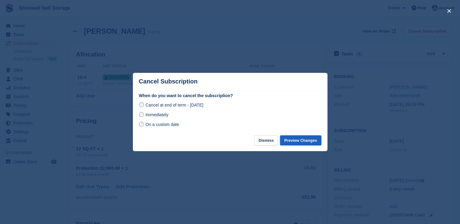  Describe the element at coordinates (168, 81) in the screenshot. I see `p: Cancel Subscription` at that location.